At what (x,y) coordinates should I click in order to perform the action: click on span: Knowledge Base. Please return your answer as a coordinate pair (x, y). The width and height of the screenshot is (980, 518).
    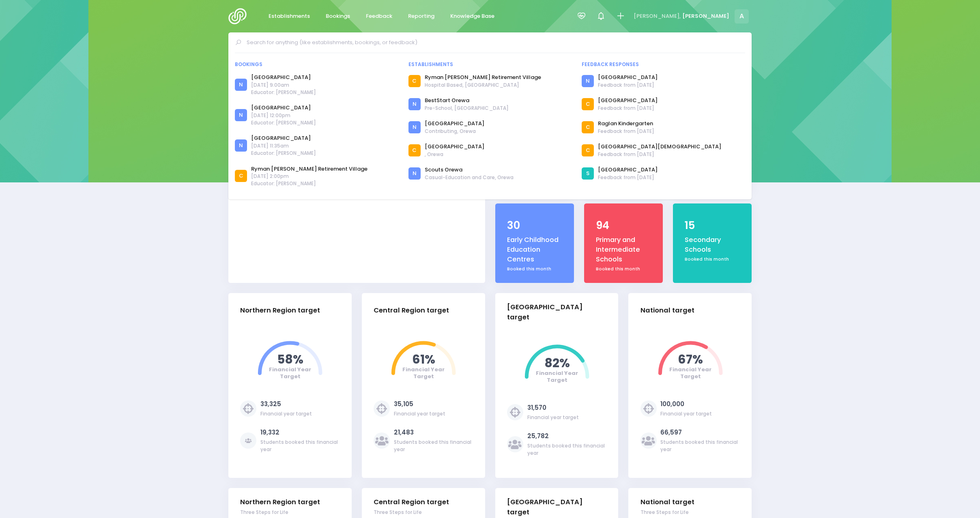
    Looking at the image, I should click on (472, 16).